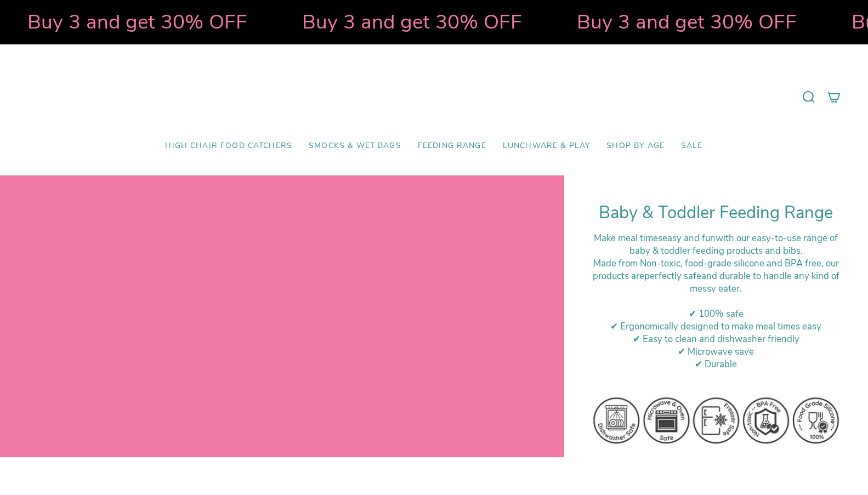 This screenshot has height=495, width=868. What do you see at coordinates (434, 97) in the screenshot?
I see `a: Mumma’s Little Helpers` at bounding box center [434, 97].